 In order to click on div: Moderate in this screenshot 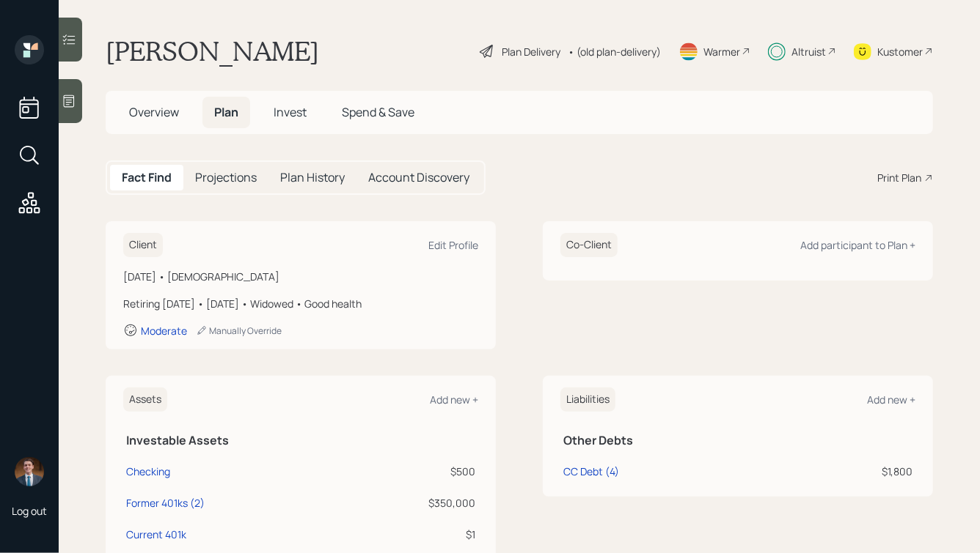, I will do `click(163, 330)`.